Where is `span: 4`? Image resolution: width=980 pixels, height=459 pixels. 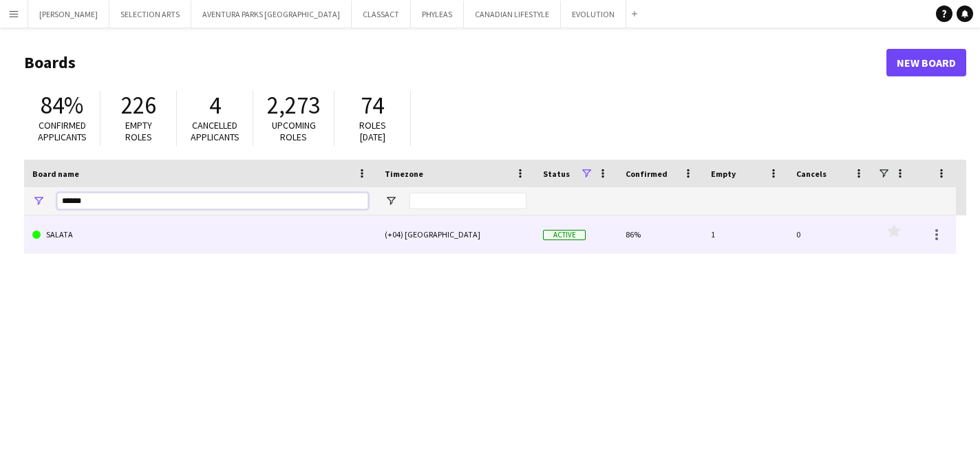 span: 4 is located at coordinates (215, 106).